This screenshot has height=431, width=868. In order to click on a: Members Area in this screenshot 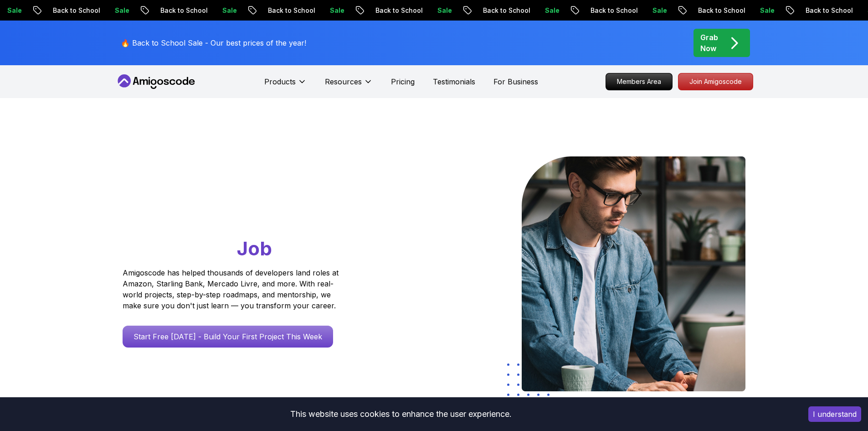, I will do `click(639, 81)`.